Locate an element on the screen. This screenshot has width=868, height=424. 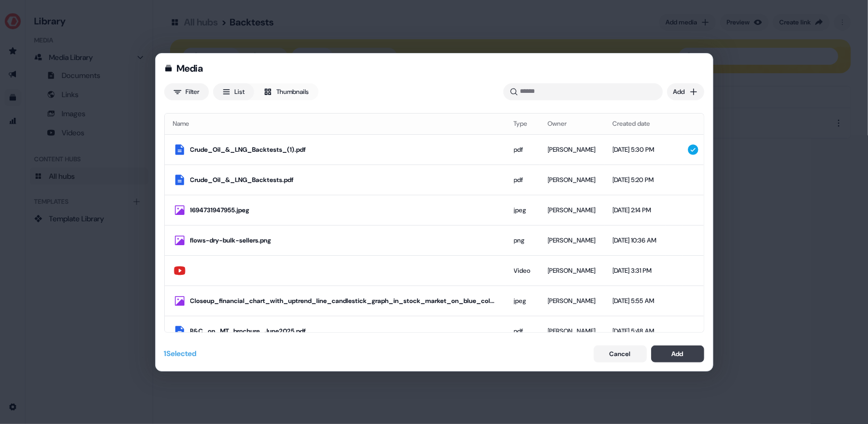
button: Cancel is located at coordinates (620, 354).